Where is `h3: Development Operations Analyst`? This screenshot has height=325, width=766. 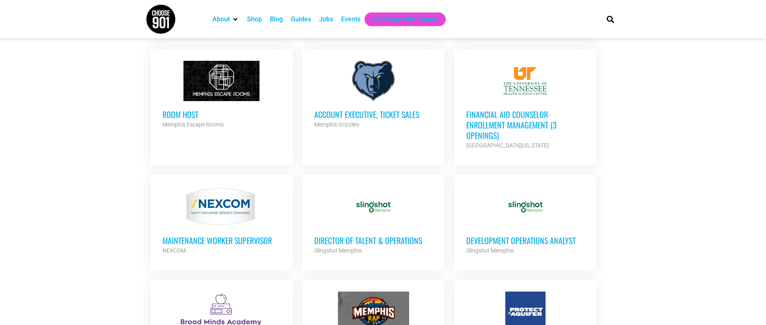 h3: Development Operations Analyst is located at coordinates (525, 240).